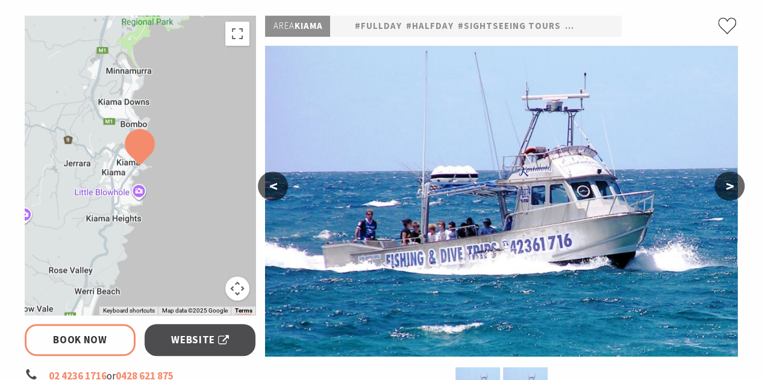  Describe the element at coordinates (601, 26) in the screenshot. I see `a: #Water Tours` at that location.